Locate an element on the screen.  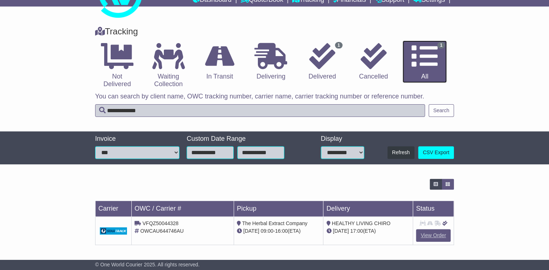
td: Pickup is located at coordinates (279, 209).